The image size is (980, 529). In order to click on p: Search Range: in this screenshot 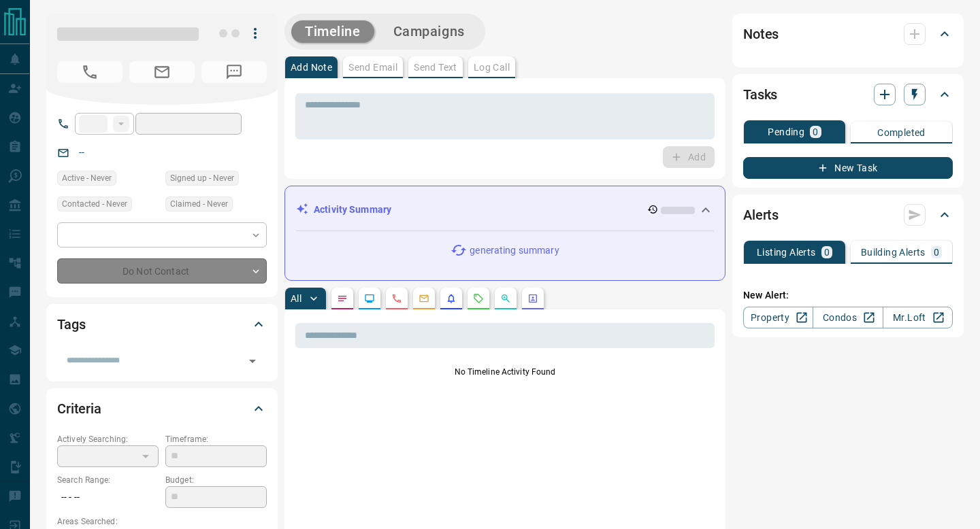, I will do `click(108, 480)`.